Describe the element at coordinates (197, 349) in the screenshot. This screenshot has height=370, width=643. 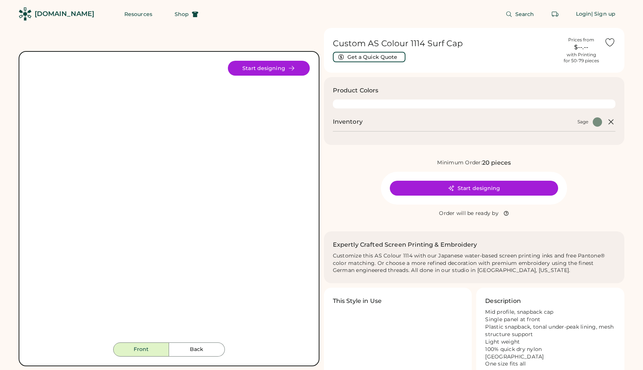
I see `button: Back` at that location.